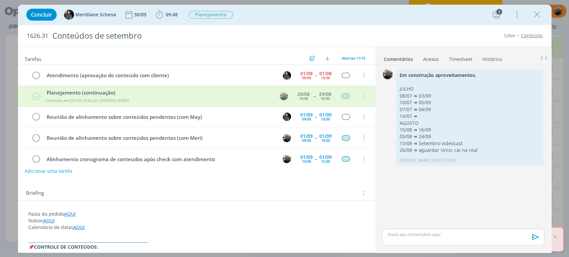 The width and height of the screenshot is (569, 257). What do you see at coordinates (187, 36) in the screenshot?
I see `div: Conteúdos de setembro` at bounding box center [187, 36].